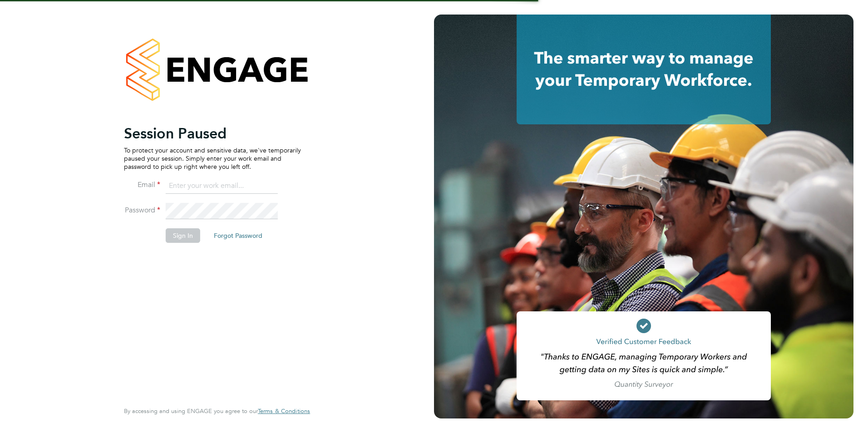  I want to click on button: Forgot Password, so click(238, 236).